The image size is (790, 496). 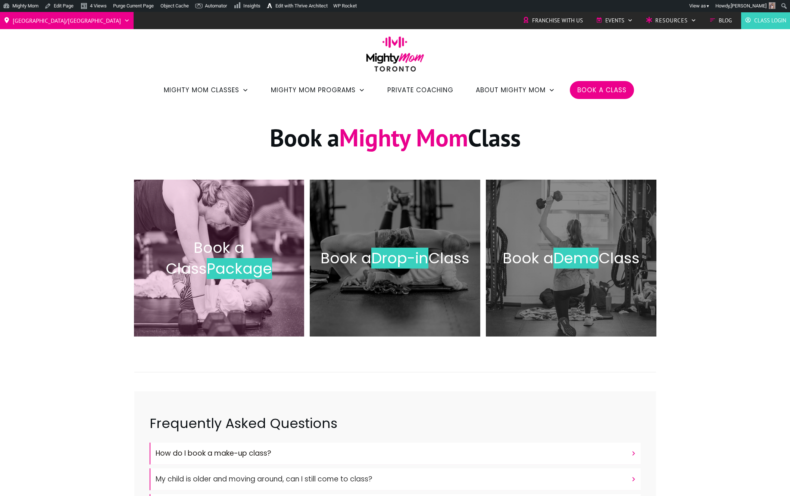 What do you see at coordinates (395, 56) in the screenshot?
I see `img: mightymom-logo-toronto` at bounding box center [395, 56].